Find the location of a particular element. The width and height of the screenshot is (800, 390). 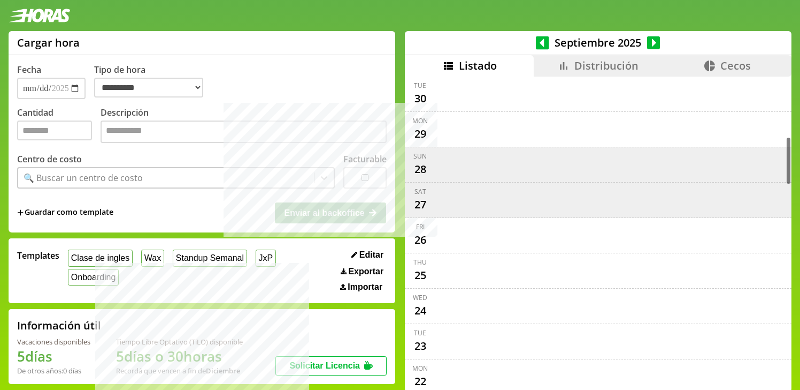

button: Exportar is located at coordinates (362, 271).